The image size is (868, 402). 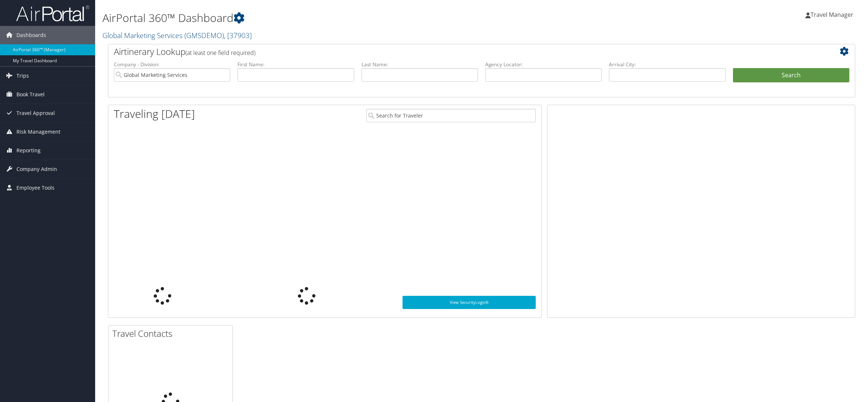 I want to click on a: View SecurityLogic®, so click(x=469, y=302).